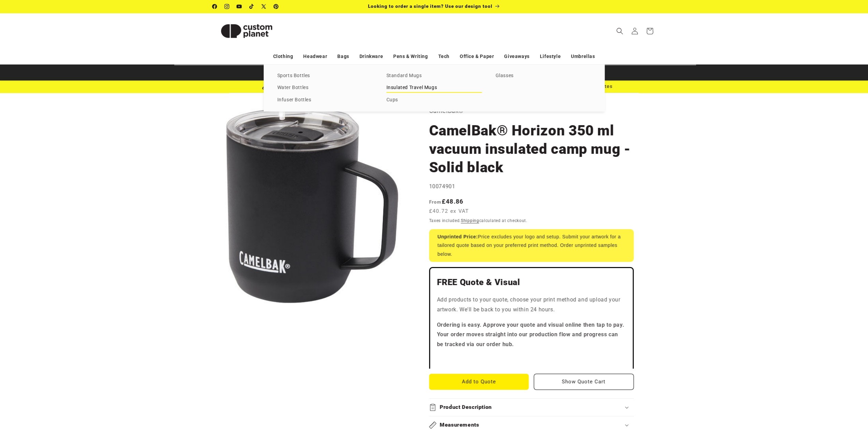 This screenshot has width=868, height=430. Describe the element at coordinates (584, 382) in the screenshot. I see `button: Show Quote Cart` at that location.